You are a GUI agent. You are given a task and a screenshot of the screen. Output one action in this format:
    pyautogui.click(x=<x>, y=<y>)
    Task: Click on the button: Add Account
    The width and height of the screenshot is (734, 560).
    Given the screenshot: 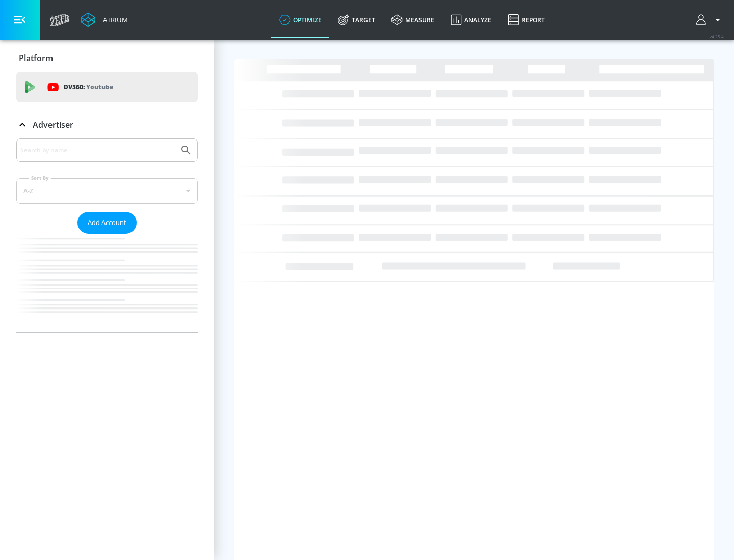 What is the action you would take?
    pyautogui.click(x=107, y=222)
    